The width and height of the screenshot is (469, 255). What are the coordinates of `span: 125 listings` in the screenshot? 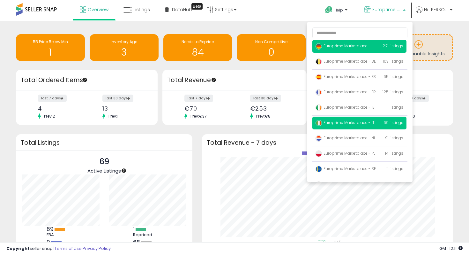 It's located at (393, 92).